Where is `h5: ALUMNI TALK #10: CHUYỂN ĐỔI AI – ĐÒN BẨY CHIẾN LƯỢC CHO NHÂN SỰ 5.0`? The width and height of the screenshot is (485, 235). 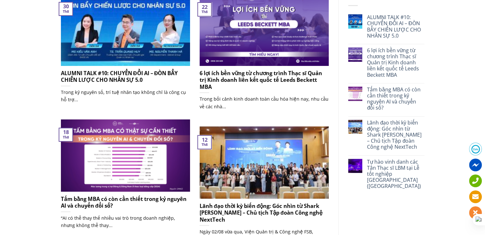 h5: ALUMNI TALK #10: CHUYỂN ĐỔI AI – ĐÒN BẨY CHIẾN LƯỢC CHO NHÂN SỰ 5.0 is located at coordinates (125, 77).